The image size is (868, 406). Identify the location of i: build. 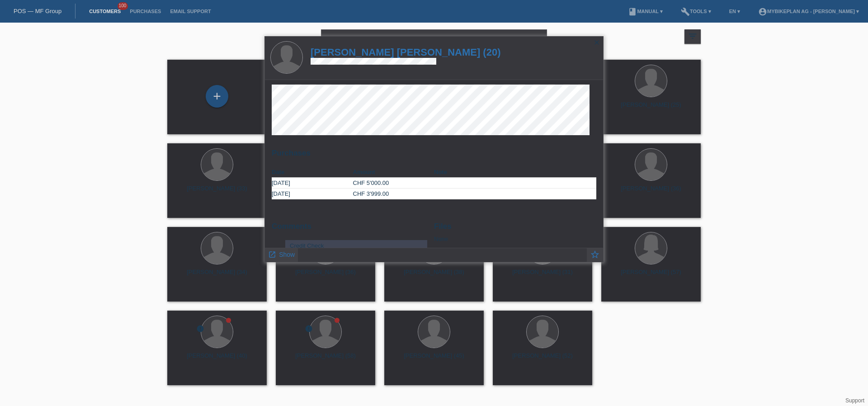
(685, 12).